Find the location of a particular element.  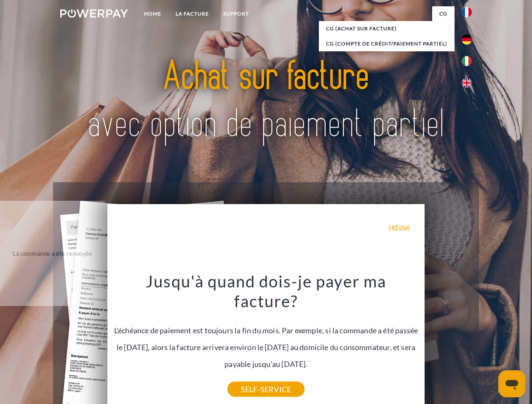

a: Support is located at coordinates (235, 14).